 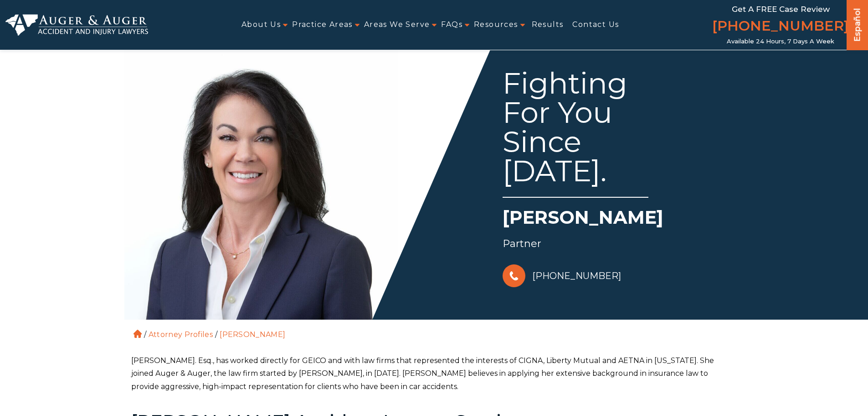 What do you see at coordinates (548, 25) in the screenshot?
I see `a: Results` at bounding box center [548, 25].